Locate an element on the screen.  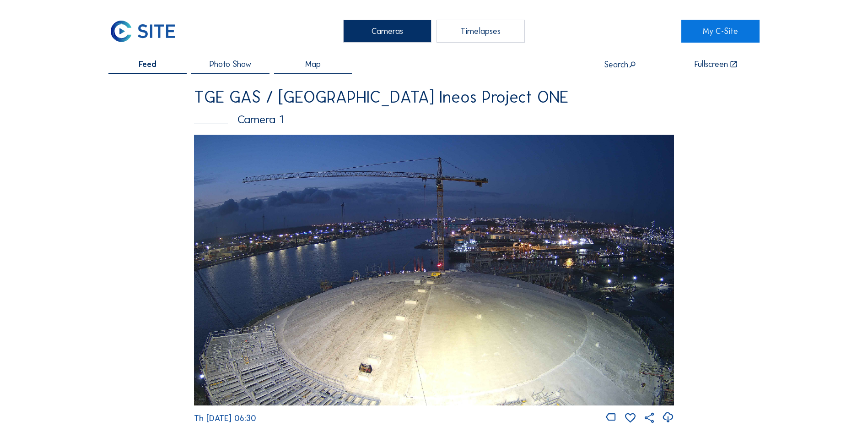
img: C-SITE Logo is located at coordinates (143, 31).